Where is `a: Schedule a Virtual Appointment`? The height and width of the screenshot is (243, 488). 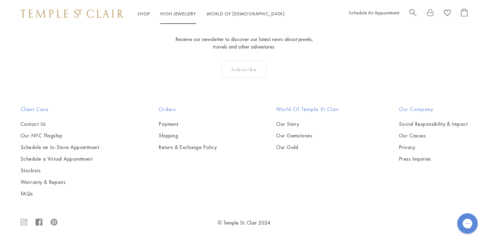 a: Schedule a Virtual Appointment is located at coordinates (60, 159).